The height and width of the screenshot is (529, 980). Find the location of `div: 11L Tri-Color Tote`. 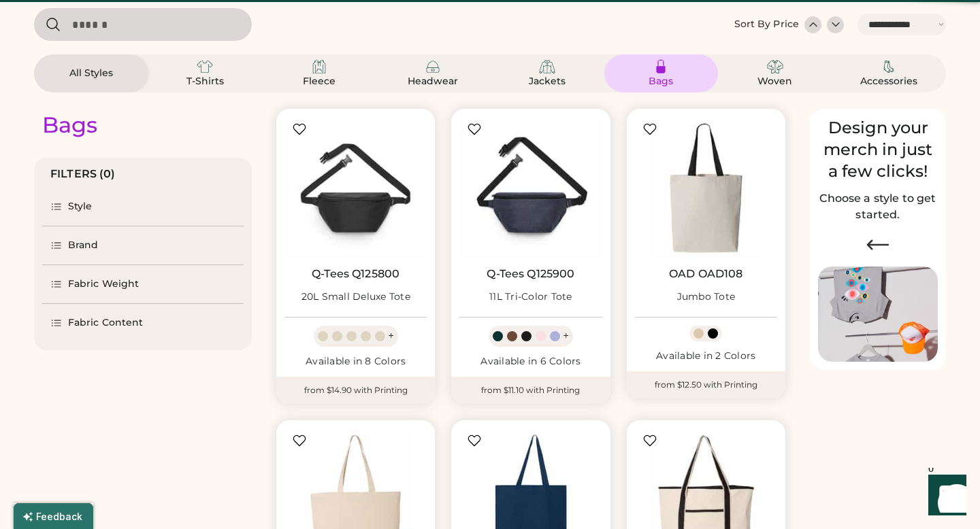

div: 11L Tri-Color Tote is located at coordinates (531, 297).